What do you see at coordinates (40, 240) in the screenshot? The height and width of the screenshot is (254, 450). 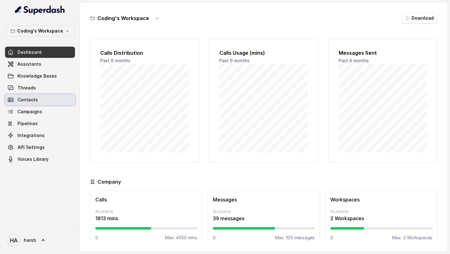 I see `a: harsh` at bounding box center [40, 240].